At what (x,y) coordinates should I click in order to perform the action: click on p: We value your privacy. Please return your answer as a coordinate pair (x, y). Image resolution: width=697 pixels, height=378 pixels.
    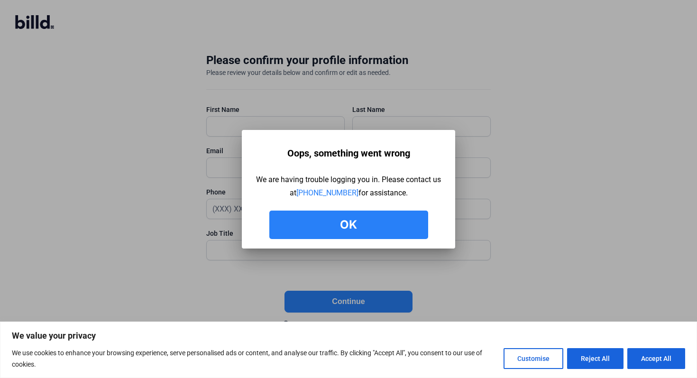
    Looking at the image, I should click on (349, 336).